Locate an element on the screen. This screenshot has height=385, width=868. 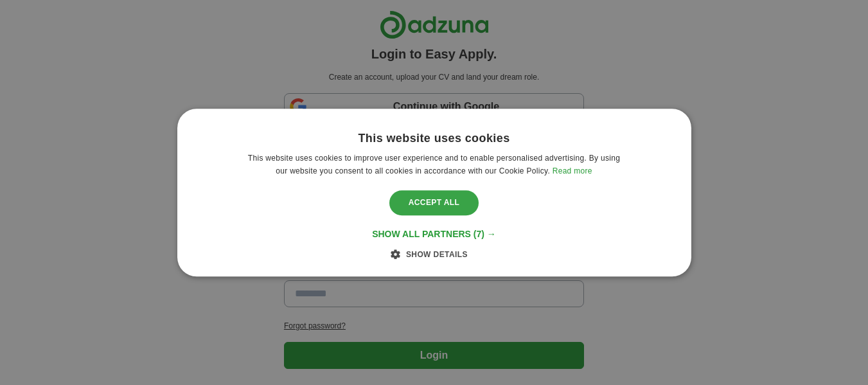
div: Show all partners (7) → is located at coordinates (434, 234).